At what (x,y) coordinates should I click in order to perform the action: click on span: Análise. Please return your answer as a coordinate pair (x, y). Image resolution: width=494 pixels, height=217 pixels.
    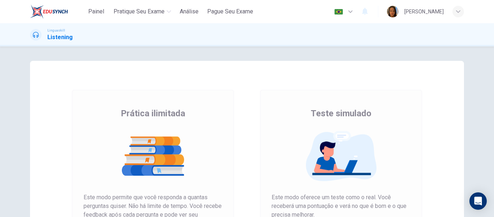
    Looking at the image, I should click on (189, 12).